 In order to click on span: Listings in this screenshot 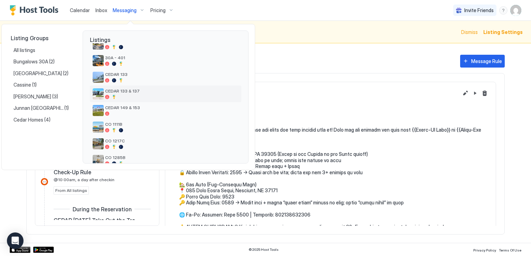, I will do `click(166, 37)`.